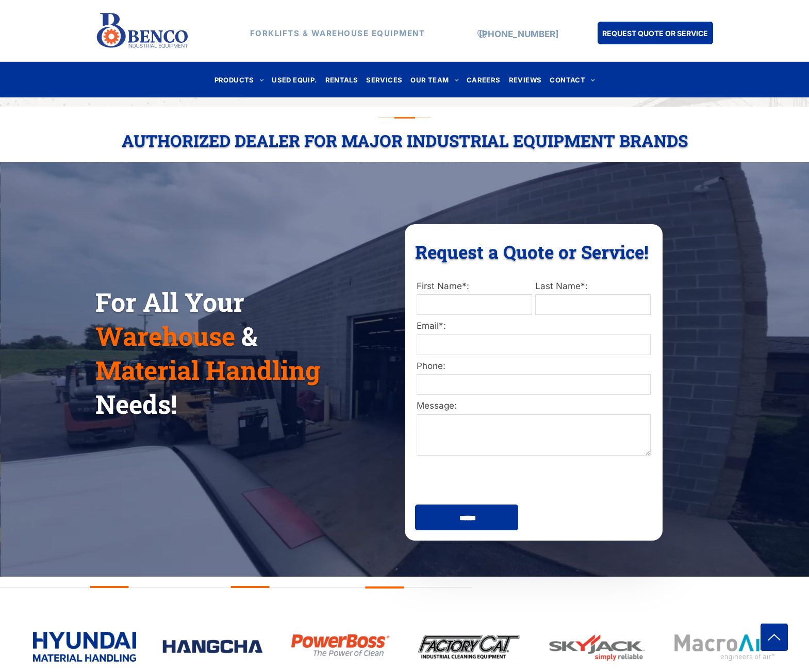 The height and width of the screenshot is (672, 809). Describe the element at coordinates (208, 370) in the screenshot. I see `span: Material Handling` at that location.